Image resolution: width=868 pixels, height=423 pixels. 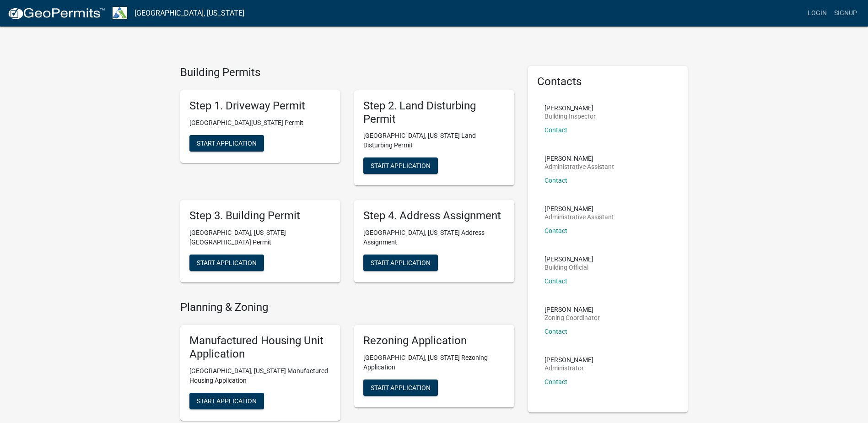 What do you see at coordinates (260, 216) in the screenshot?
I see `h5: Step 3. Building Permit` at bounding box center [260, 216].